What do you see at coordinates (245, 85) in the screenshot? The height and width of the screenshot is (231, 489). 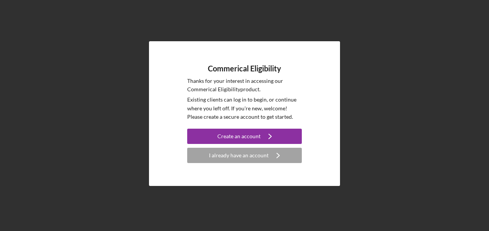 I see `p: Thanks for your interest in accessing our Commerical Eligibility product.` at bounding box center [245, 85].